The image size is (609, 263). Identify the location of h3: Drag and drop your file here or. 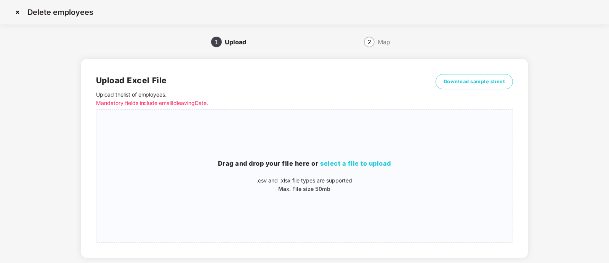
(305, 164).